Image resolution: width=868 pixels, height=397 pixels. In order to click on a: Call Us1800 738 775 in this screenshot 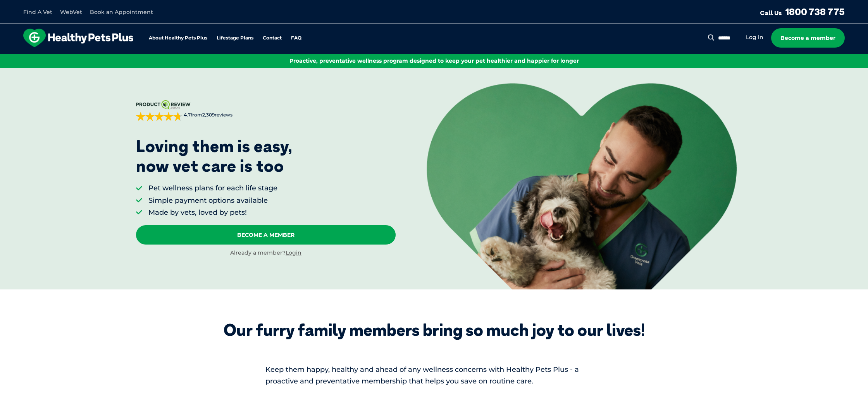, I will do `click(802, 12)`.